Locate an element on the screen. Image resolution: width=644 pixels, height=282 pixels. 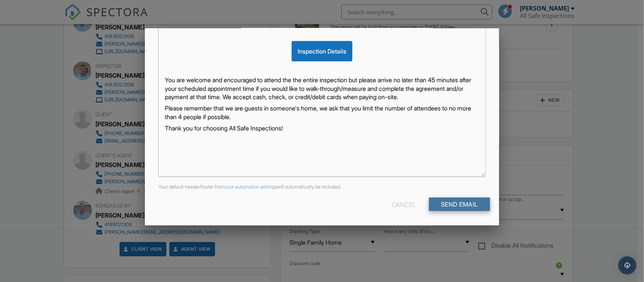
div: Inspection Details is located at coordinates (322, 51).